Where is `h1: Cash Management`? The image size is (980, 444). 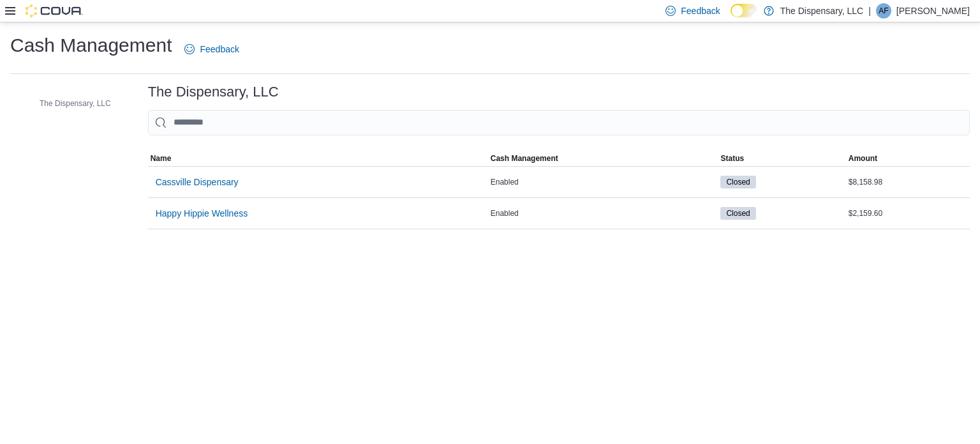
h1: Cash Management is located at coordinates (90, 45).